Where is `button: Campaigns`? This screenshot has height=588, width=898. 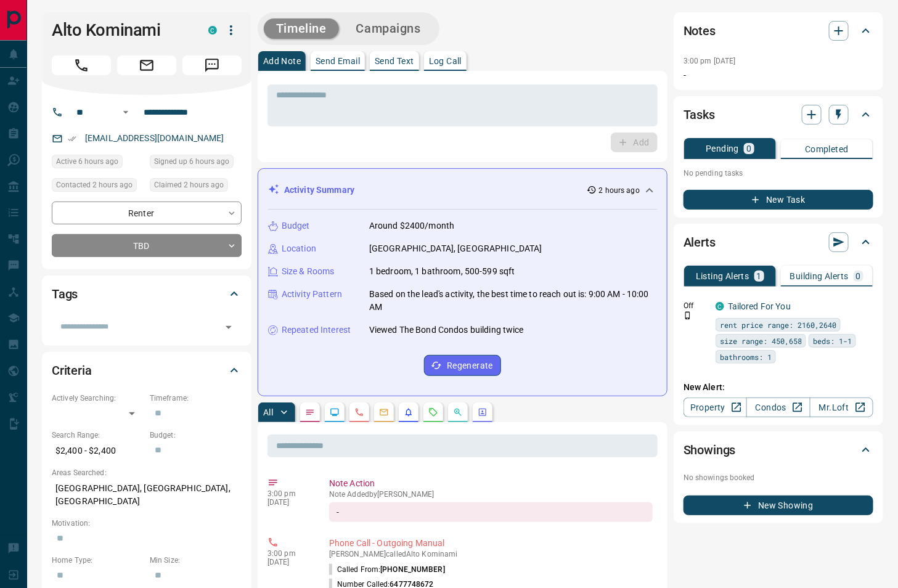
button: Campaigns is located at coordinates (388, 28).